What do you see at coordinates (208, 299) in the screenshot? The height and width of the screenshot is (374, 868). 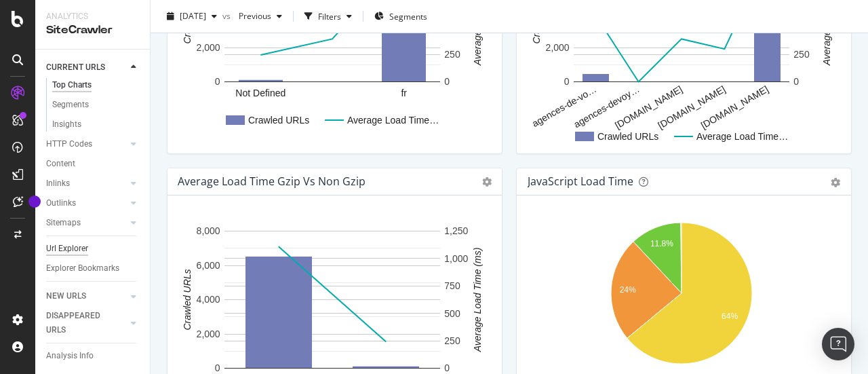 I see `text: 4,000` at bounding box center [208, 299].